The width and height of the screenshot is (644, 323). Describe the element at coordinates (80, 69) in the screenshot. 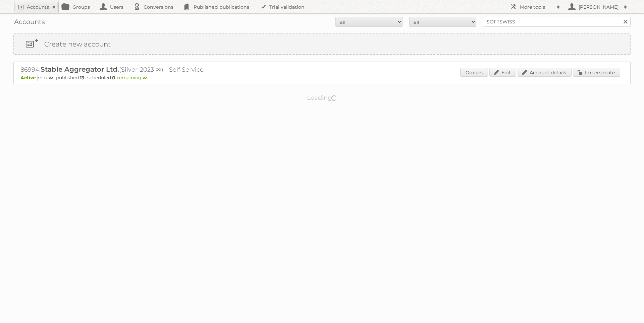

I see `span: Stable Aggregator Ltd.` at that location.